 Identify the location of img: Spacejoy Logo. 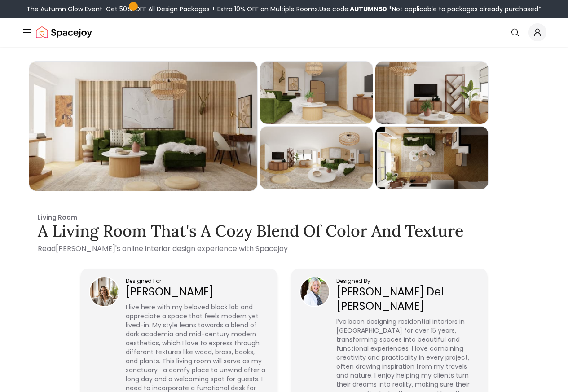
(64, 32).